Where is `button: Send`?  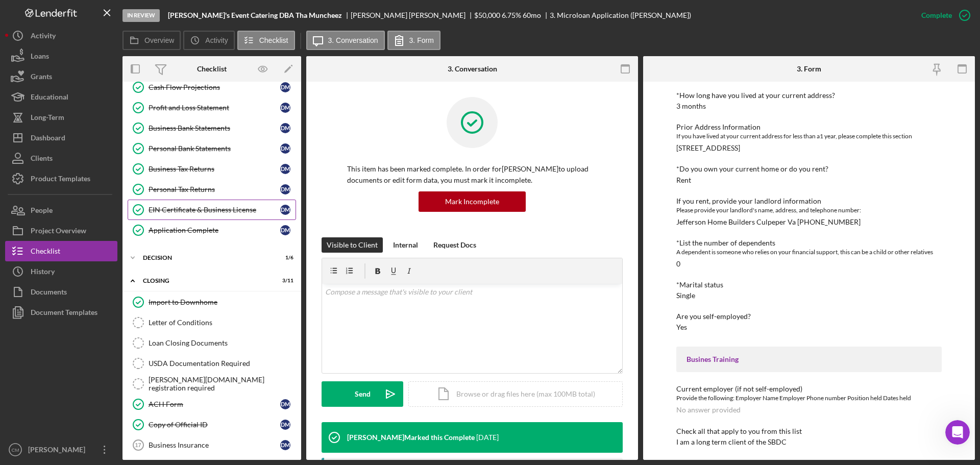 button: Send is located at coordinates (362, 394).